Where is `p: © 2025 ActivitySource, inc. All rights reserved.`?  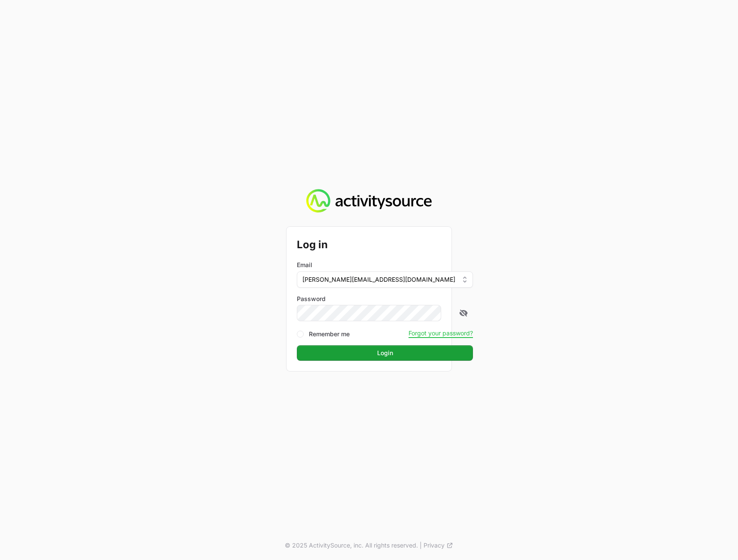
p: © 2025 ActivitySource, inc. All rights reserved. is located at coordinates (351, 545).